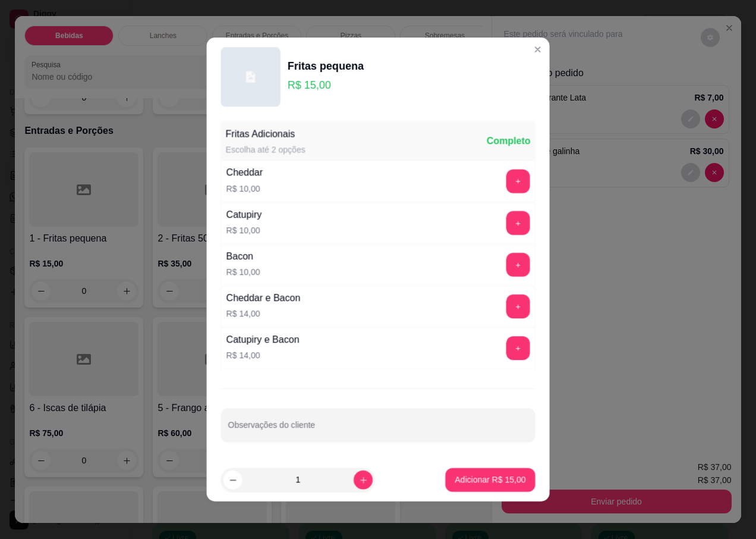 This screenshot has height=539, width=756. Describe the element at coordinates (509, 142) in the screenshot. I see `div: Completo` at that location.